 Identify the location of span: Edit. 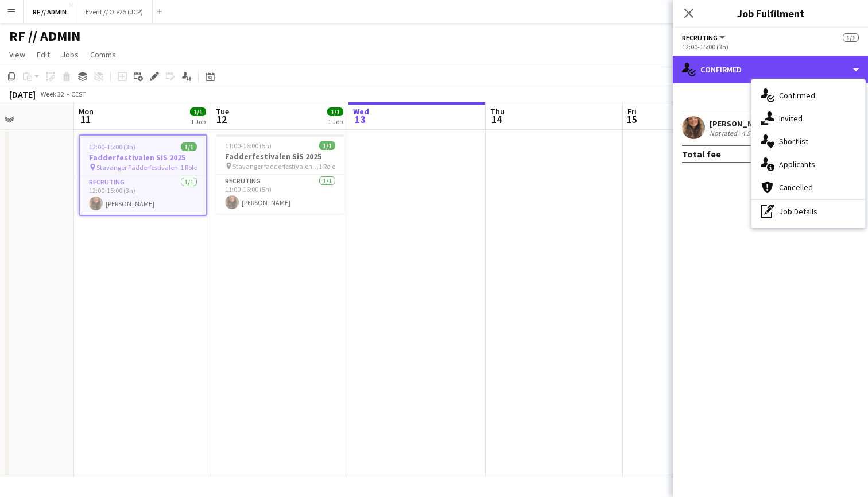
(43, 54).